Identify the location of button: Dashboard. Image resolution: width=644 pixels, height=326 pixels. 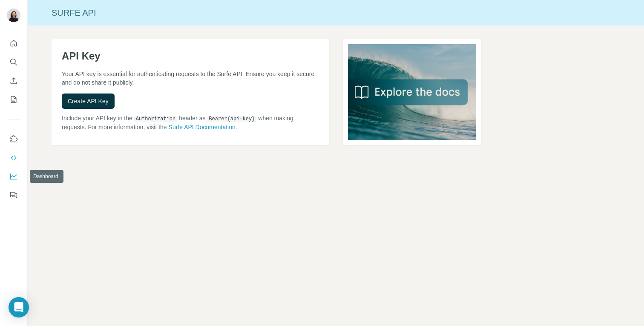
(14, 177).